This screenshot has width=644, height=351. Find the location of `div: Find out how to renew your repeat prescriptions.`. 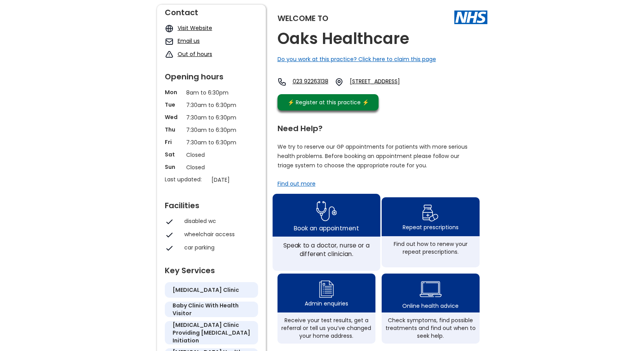

div: Find out how to renew your repeat prescriptions. is located at coordinates (431, 248).